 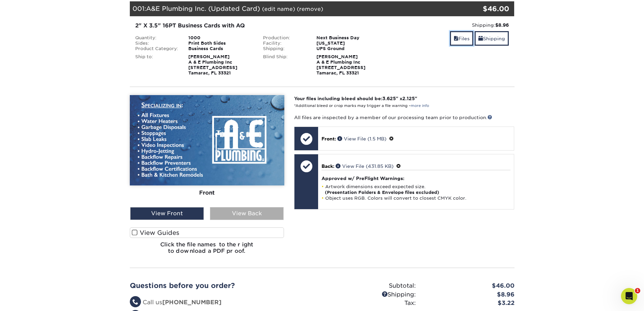 I want to click on div: Blind Ship:, so click(x=285, y=65).